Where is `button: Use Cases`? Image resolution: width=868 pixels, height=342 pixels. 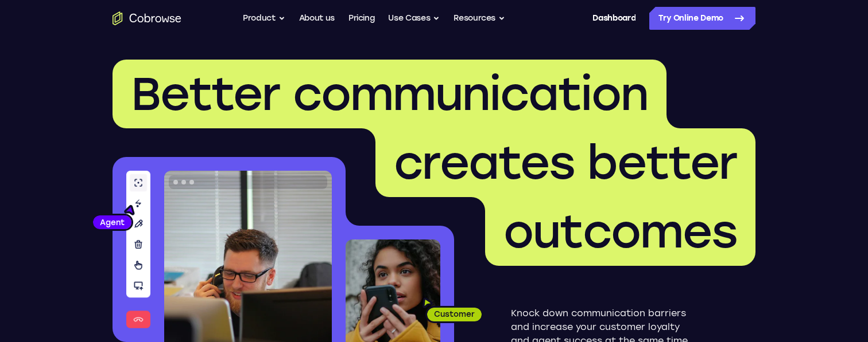
button: Use Cases is located at coordinates (414, 19).